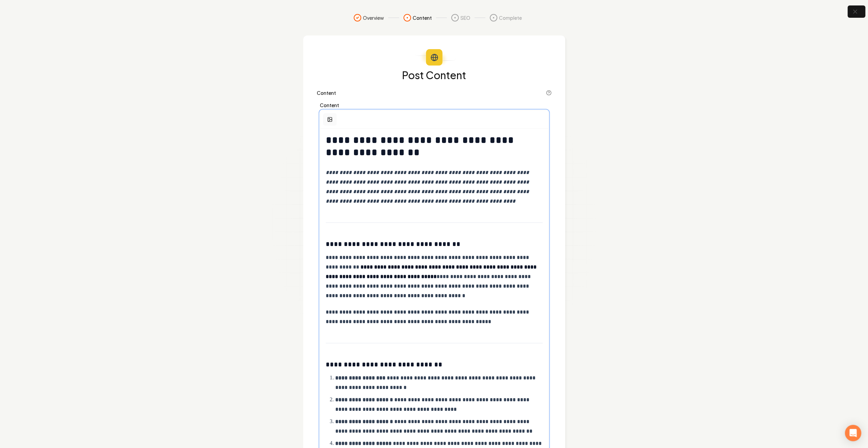 This screenshot has height=448, width=868. Describe the element at coordinates (510, 17) in the screenshot. I see `span: Complete` at that location.